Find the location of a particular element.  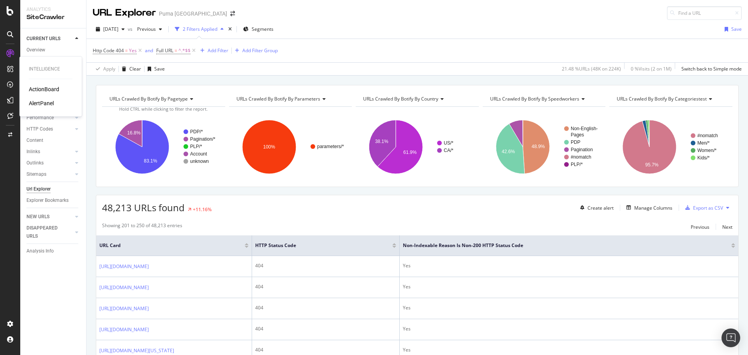

button: Add Filter is located at coordinates (213, 51).